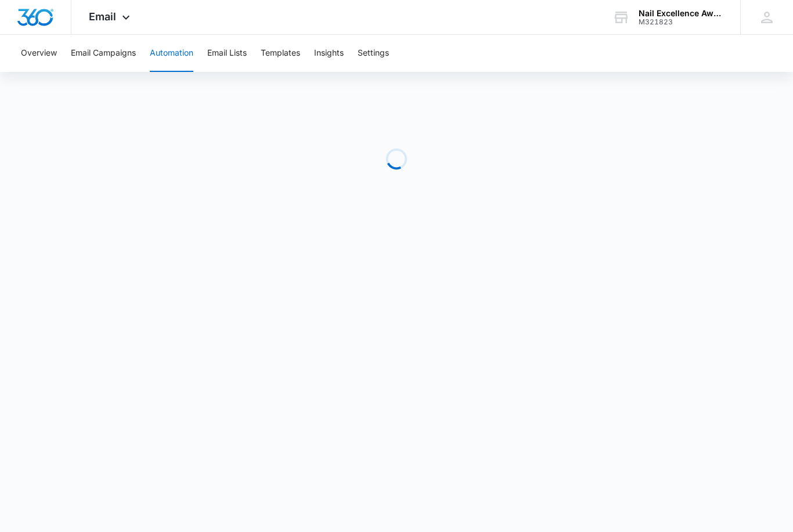 The width and height of the screenshot is (793, 532). What do you see at coordinates (39, 54) in the screenshot?
I see `button: Overview` at bounding box center [39, 54].